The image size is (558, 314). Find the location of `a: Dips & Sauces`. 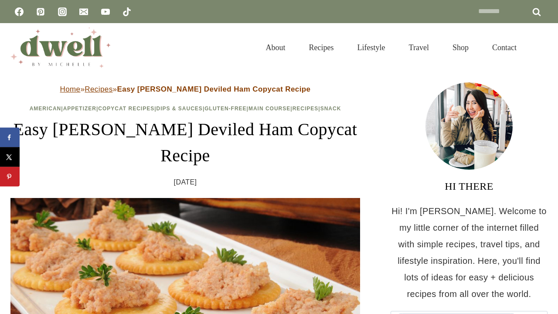

a: Dips & Sauces is located at coordinates (180, 109).